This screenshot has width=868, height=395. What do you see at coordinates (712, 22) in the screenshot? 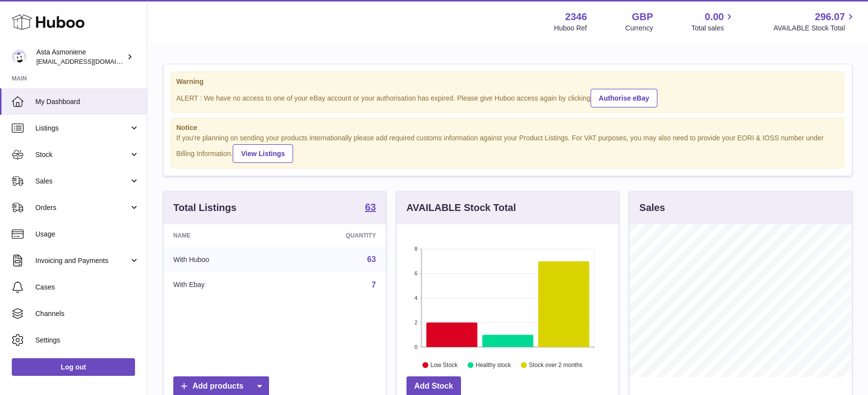
I see `a: 0.00 Total sales` at bounding box center [712, 22].